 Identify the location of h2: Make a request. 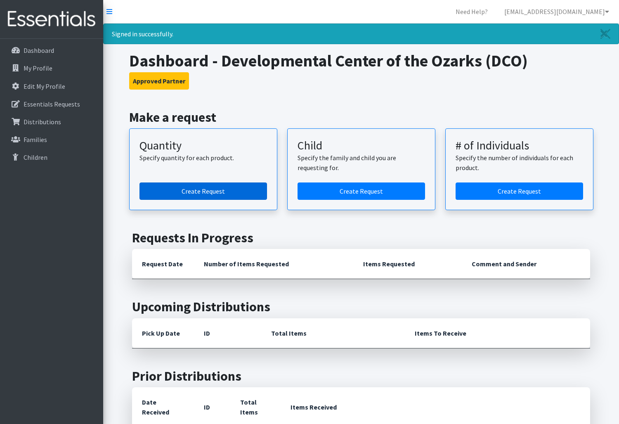
(361, 117).